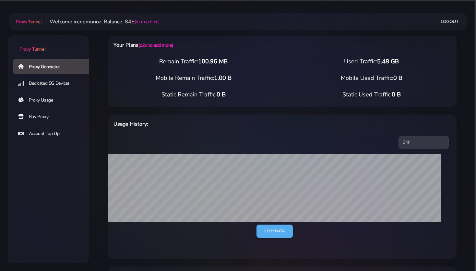 The height and width of the screenshot is (271, 476). What do you see at coordinates (193, 61) in the screenshot?
I see `div: Remain Traffic:` at bounding box center [193, 61].